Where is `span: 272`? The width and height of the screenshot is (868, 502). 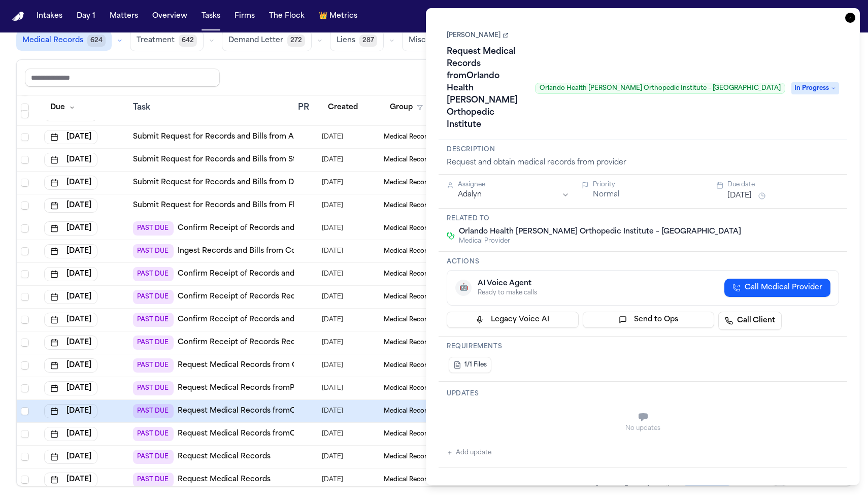 span: 272 is located at coordinates (296, 40).